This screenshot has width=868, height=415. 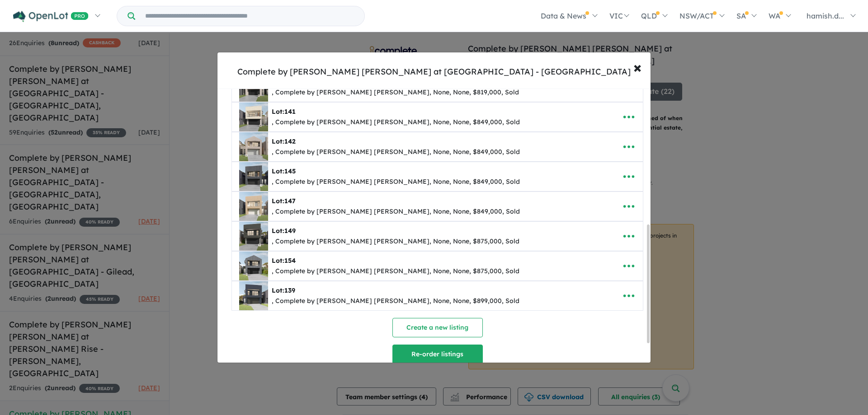 What do you see at coordinates (290, 261) in the screenshot?
I see `span: 154` at bounding box center [290, 261].